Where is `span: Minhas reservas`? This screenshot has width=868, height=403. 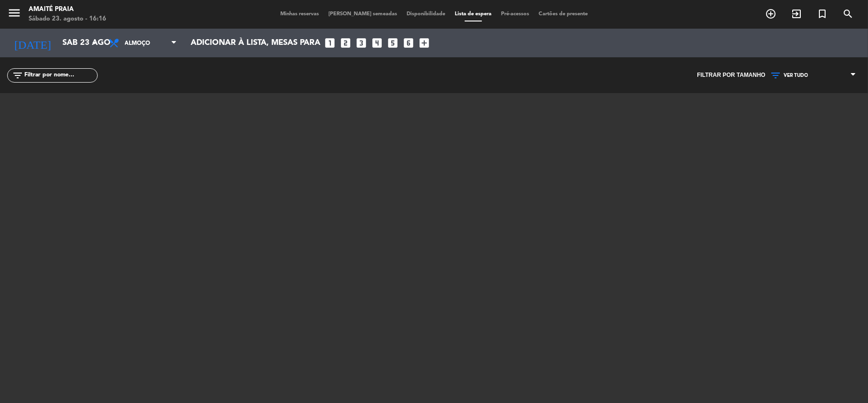
span: Minhas reservas is located at coordinates (299, 14).